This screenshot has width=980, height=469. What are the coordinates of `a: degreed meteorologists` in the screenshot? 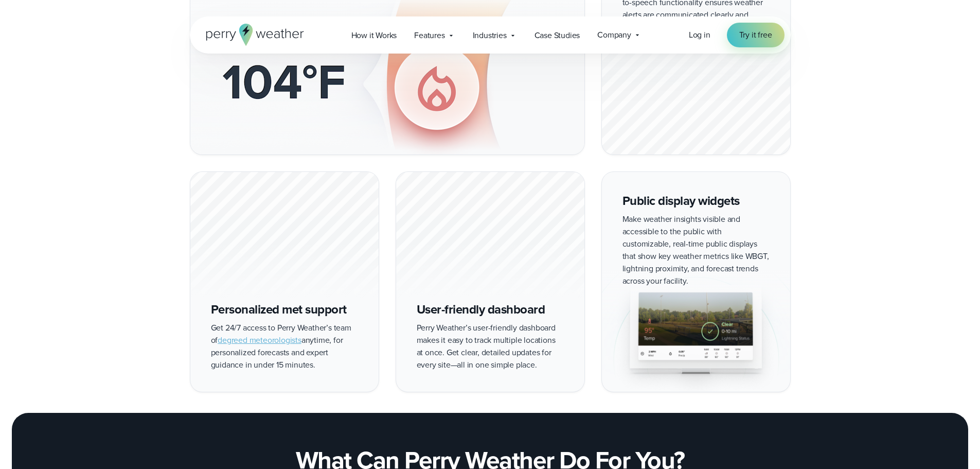 It's located at (260, 340).